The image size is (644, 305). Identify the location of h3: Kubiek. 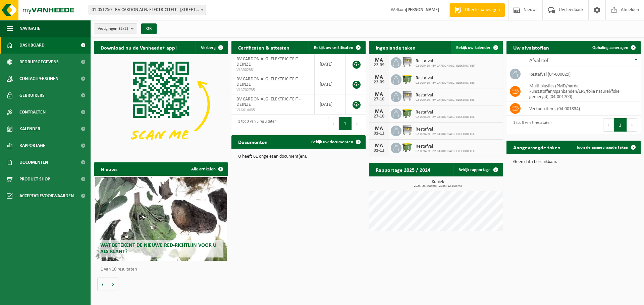
(437, 184).